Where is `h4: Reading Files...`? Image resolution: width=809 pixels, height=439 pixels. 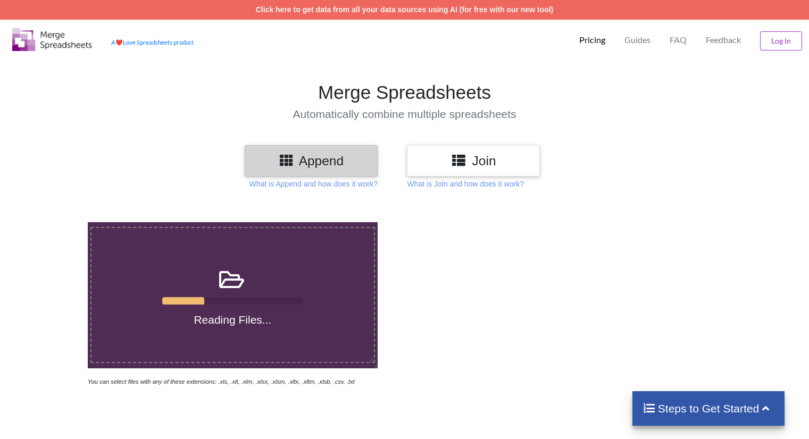 h4: Reading Files... is located at coordinates (232, 320).